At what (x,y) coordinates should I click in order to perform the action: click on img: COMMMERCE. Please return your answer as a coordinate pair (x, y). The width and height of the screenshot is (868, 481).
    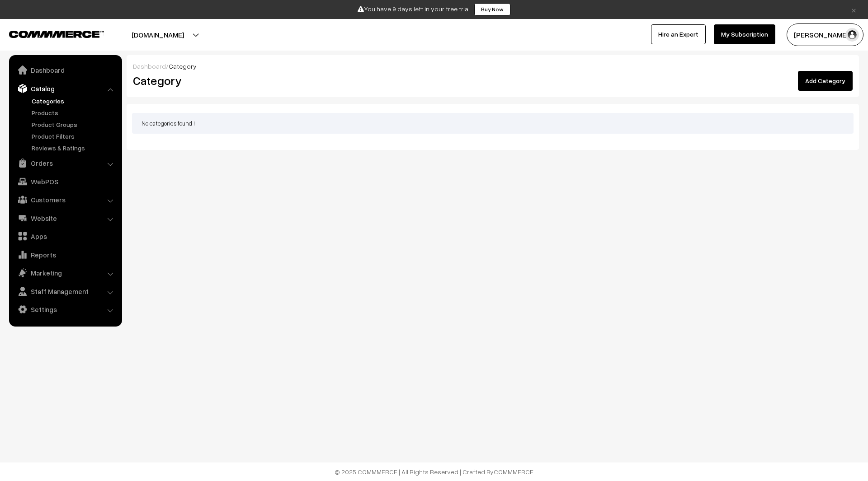
    Looking at the image, I should click on (56, 34).